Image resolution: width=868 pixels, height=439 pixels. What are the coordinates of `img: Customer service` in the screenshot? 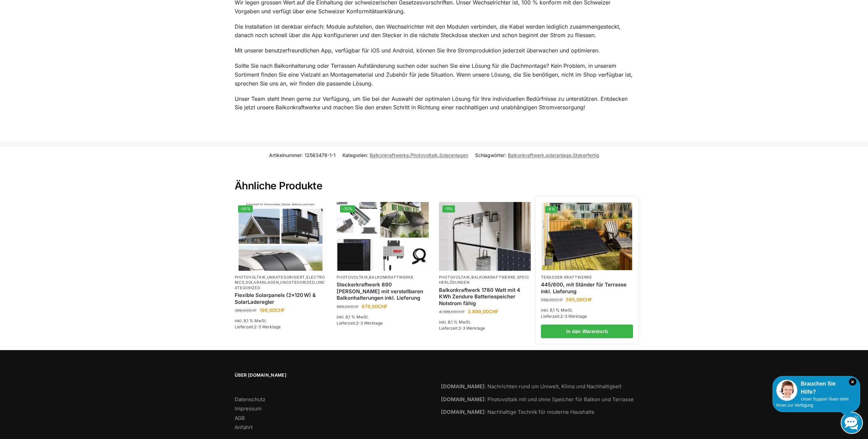 It's located at (787, 390).